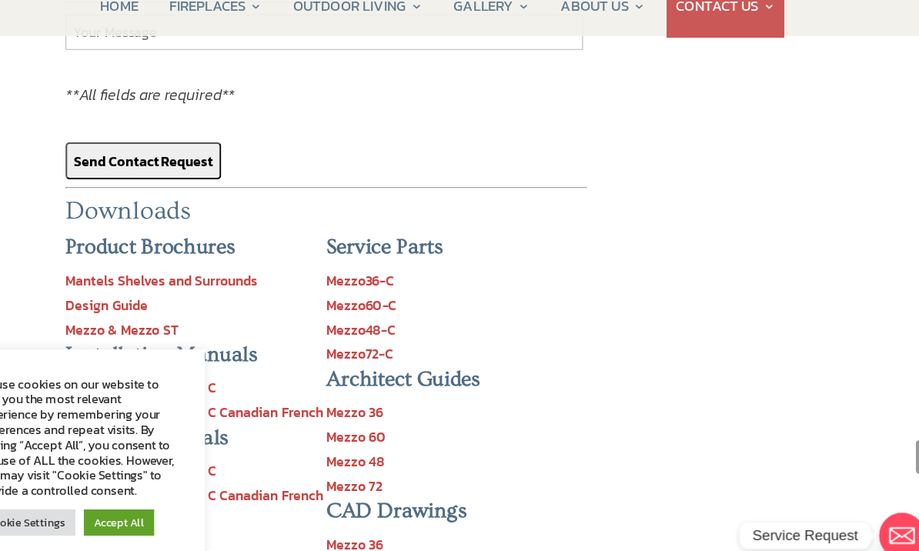 The height and width of the screenshot is (551, 919). I want to click on a: Mezzo & Mezzo ST, so click(166, 323).